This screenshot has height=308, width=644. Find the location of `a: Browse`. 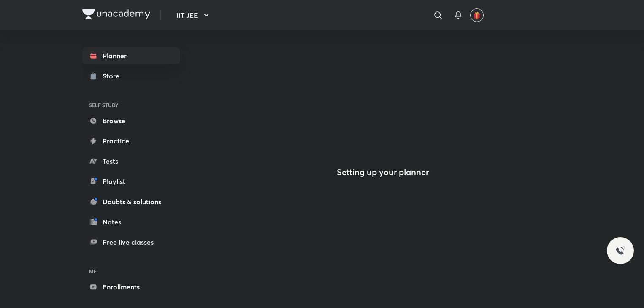

a: Browse is located at coordinates (131, 121).